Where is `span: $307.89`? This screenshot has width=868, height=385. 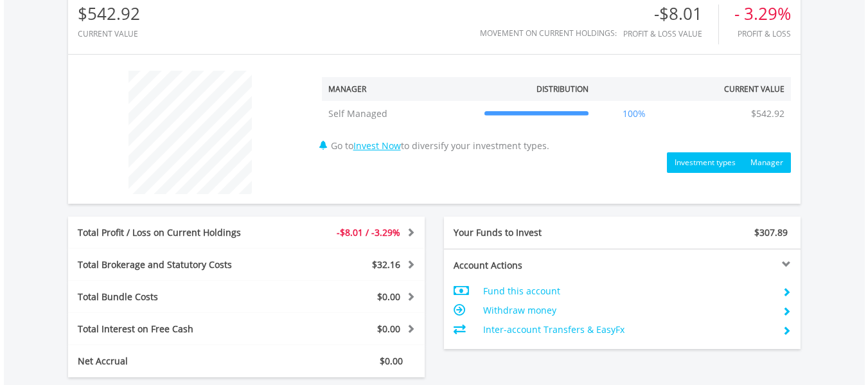
span: $307.89 is located at coordinates (771, 232).